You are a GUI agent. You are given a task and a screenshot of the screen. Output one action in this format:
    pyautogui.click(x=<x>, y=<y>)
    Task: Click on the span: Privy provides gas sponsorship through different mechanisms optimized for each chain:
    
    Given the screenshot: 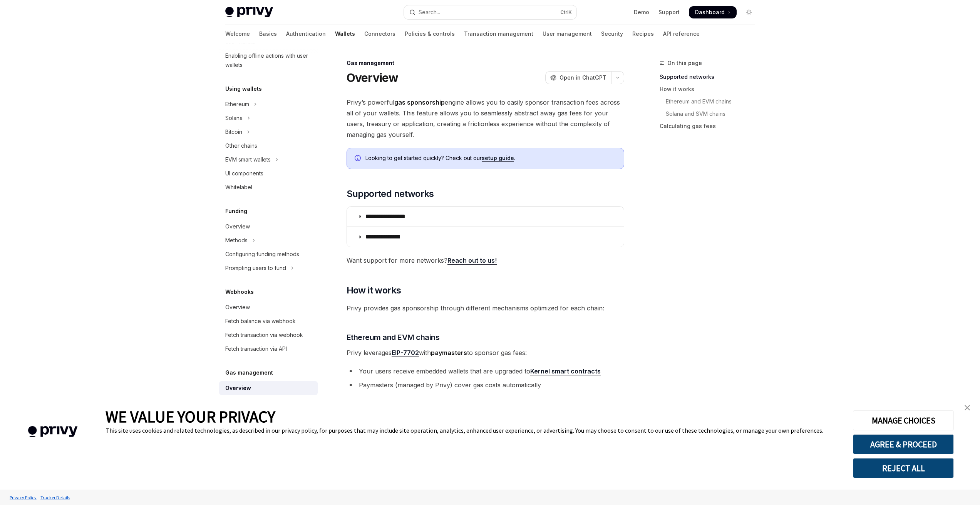 What is the action you would take?
    pyautogui.click(x=485, y=308)
    